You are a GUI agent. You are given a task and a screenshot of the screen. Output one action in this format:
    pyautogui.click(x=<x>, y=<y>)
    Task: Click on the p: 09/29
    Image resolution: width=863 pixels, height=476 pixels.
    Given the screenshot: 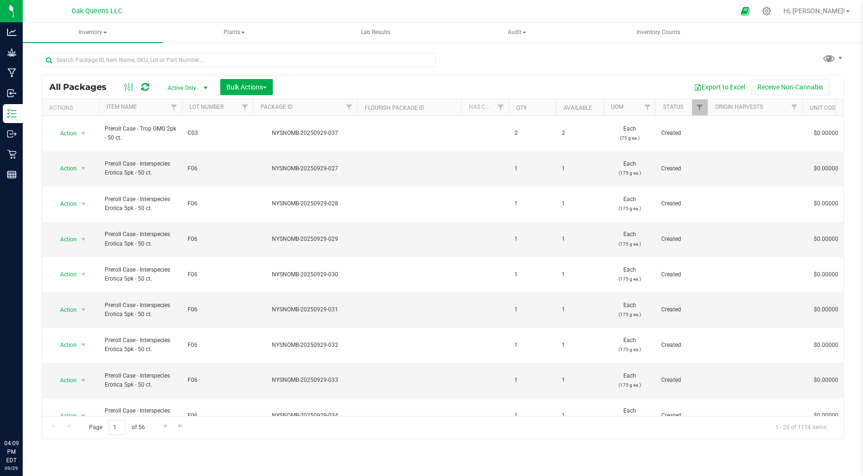 What is the action you would take?
    pyautogui.click(x=11, y=468)
    